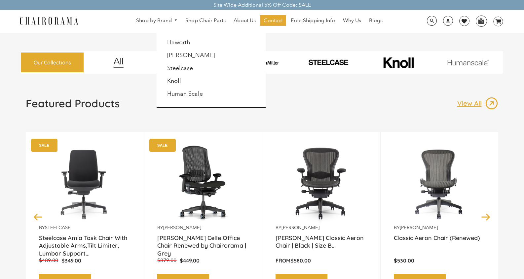 This screenshot has width=524, height=279. I want to click on button: Previous, so click(38, 217).